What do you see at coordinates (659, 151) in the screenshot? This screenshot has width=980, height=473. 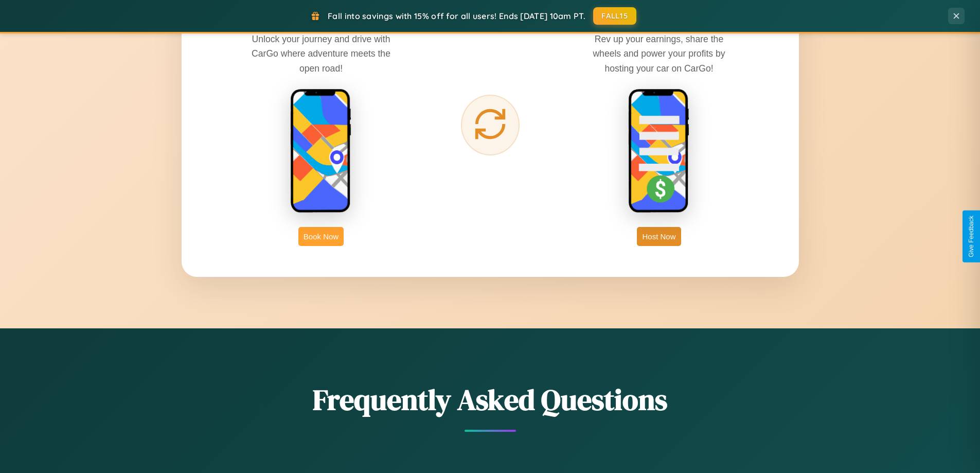 I see `img: host phone` at bounding box center [659, 151].